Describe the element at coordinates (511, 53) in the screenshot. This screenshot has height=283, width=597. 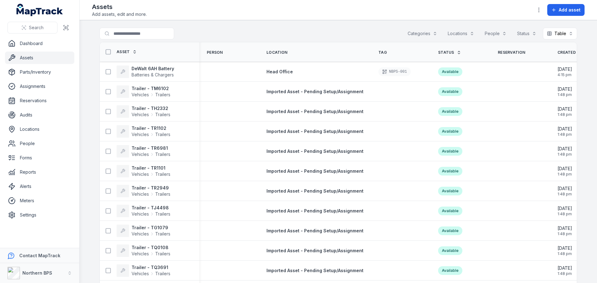
I see `span: Reservation` at that location.